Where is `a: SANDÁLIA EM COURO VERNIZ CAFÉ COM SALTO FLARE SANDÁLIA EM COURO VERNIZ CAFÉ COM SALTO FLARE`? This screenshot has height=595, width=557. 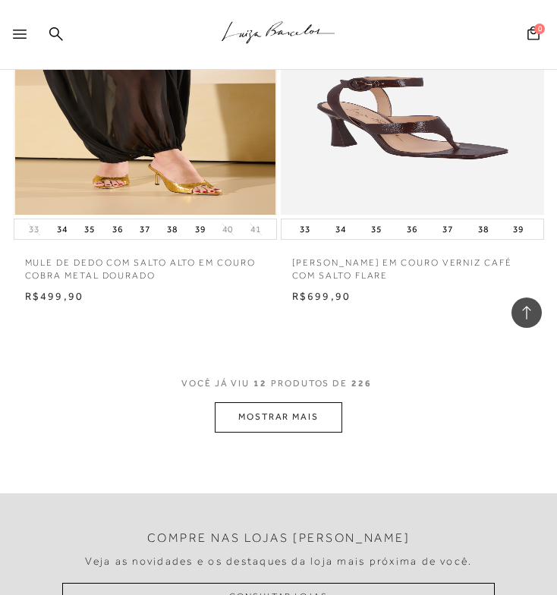
a: SANDÁLIA EM COURO VERNIZ CAFÉ COM SALTO FLARE SANDÁLIA EM COURO VERNIZ CAFÉ COM SALTO FLARE is located at coordinates (412, 121).